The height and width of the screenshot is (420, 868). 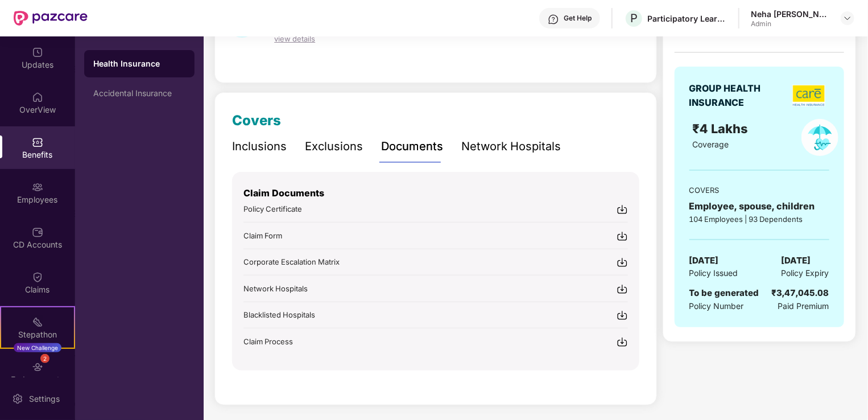 What do you see at coordinates (37, 335) in the screenshot?
I see `div: Stepathon` at bounding box center [37, 335].